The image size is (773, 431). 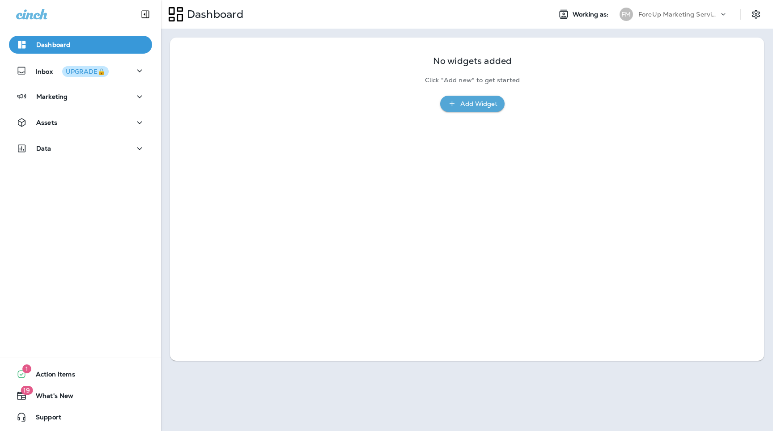 I want to click on div: Add Widget, so click(x=479, y=104).